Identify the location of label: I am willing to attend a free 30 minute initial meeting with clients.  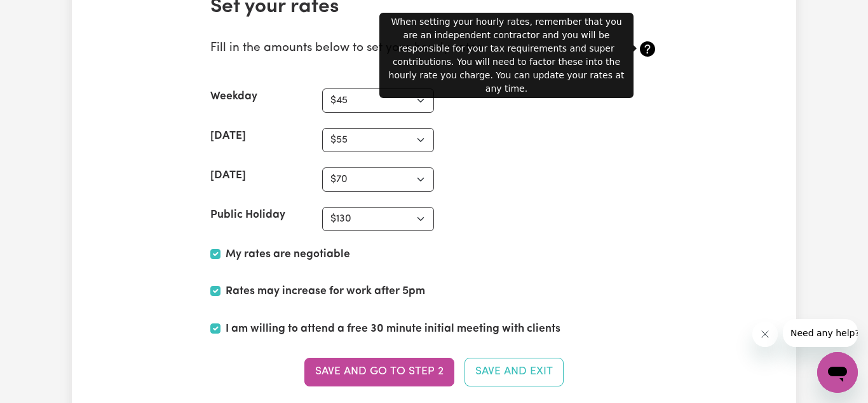
(392, 329).